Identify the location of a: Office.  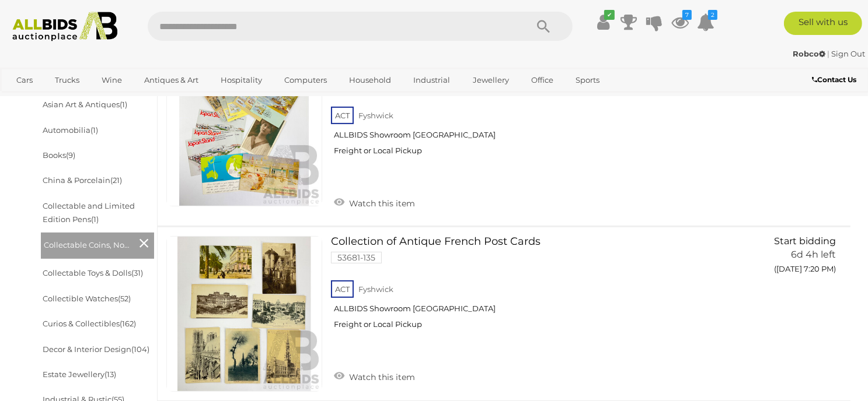
(542, 80).